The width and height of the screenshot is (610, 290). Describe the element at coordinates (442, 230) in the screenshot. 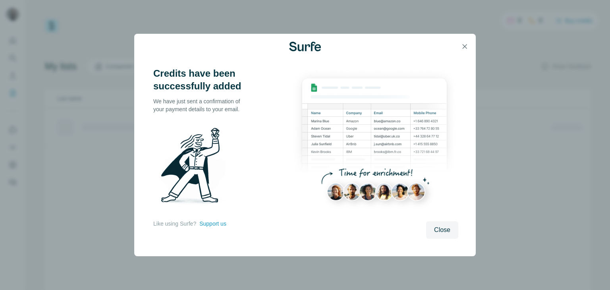

I see `button: Close` at that location.